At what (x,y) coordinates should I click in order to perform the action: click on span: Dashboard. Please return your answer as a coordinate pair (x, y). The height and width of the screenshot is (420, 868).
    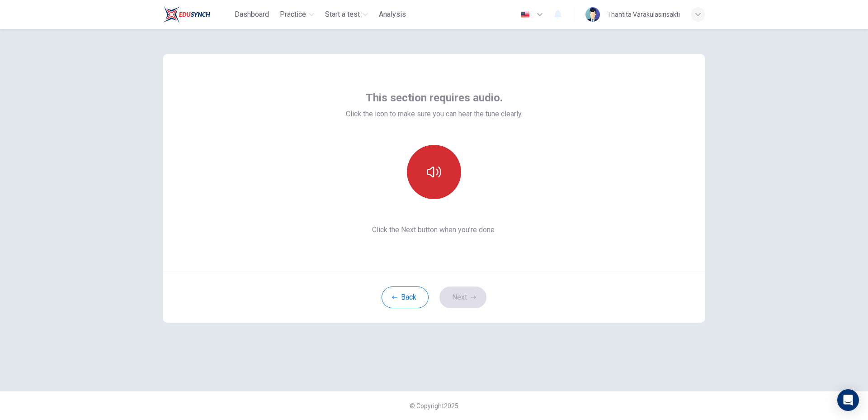
    Looking at the image, I should click on (252, 14).